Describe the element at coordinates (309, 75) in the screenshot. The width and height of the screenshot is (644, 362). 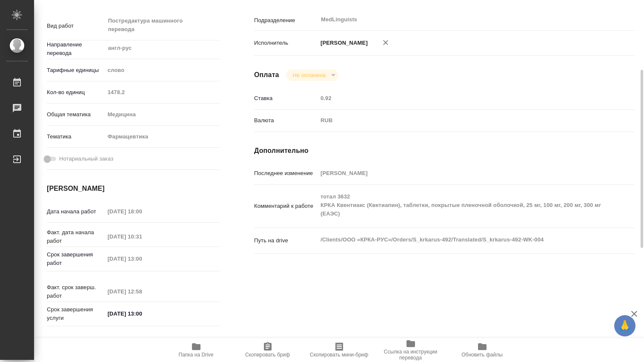
I see `button: Не оплачена` at that location.